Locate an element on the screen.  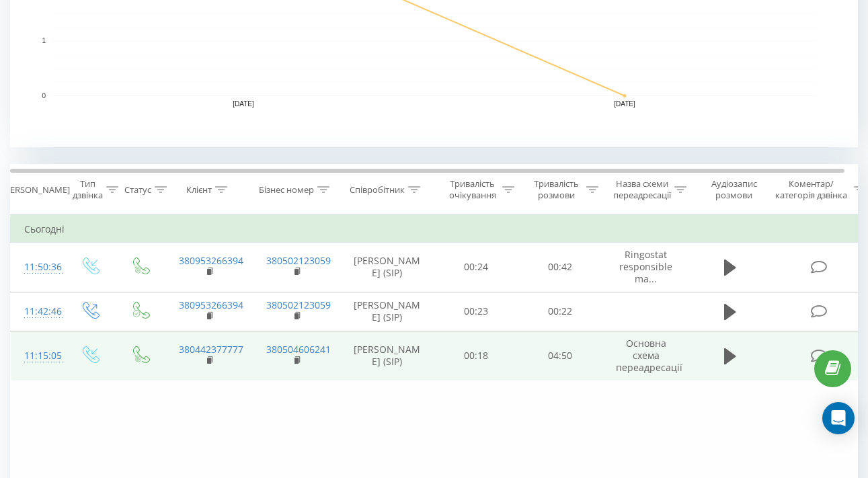
div: Open Intercom Messenger is located at coordinates (839, 418).